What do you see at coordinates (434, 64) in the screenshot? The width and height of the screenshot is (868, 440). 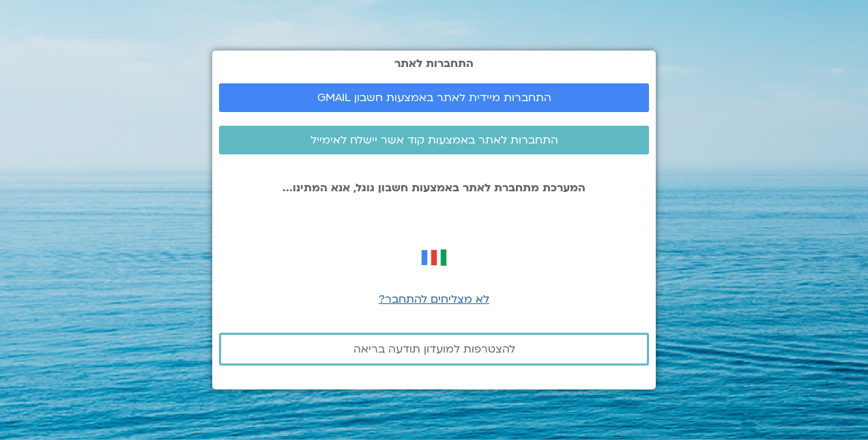 I see `h2: התחברות לאתר` at bounding box center [434, 64].